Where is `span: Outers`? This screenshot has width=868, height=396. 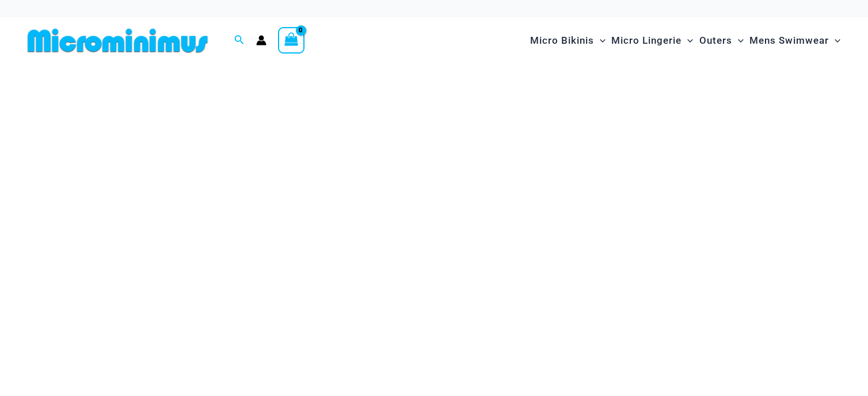
span: Outers is located at coordinates (715, 41).